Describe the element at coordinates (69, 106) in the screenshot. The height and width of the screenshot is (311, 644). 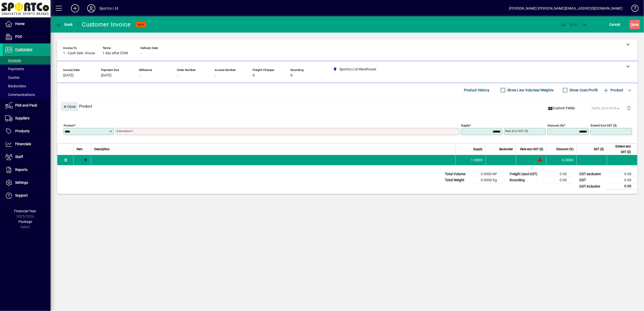
I see `app-page-header-button: Close` at that location.